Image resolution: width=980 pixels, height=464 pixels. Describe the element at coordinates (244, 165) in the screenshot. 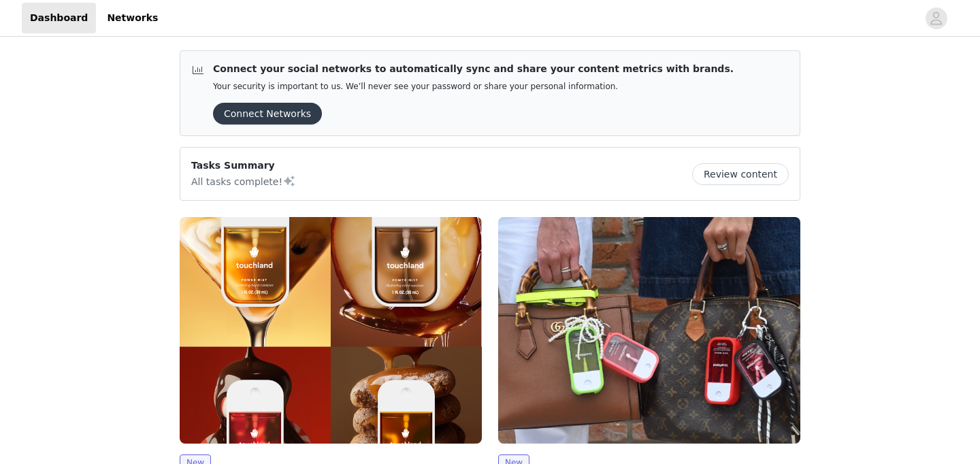

I see `p: Tasks Summary` at that location.